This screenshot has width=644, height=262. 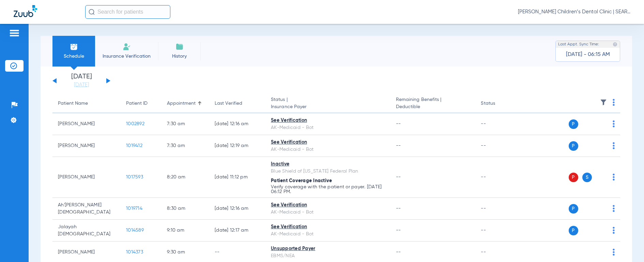 I want to click on span: History, so click(x=179, y=56).